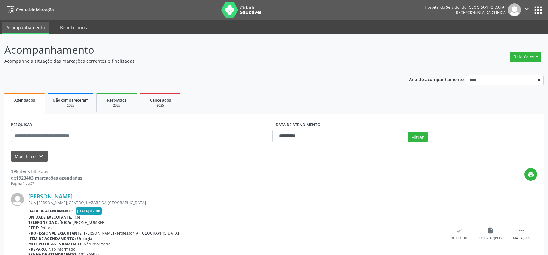 This screenshot has height=255, width=548. Describe the element at coordinates (25, 100) in the screenshot. I see `span: Agendados` at that location.